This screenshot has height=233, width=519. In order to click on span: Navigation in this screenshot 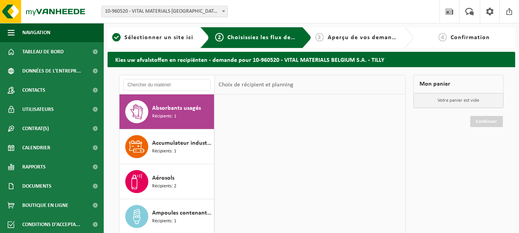, I will do `click(36, 33)`.